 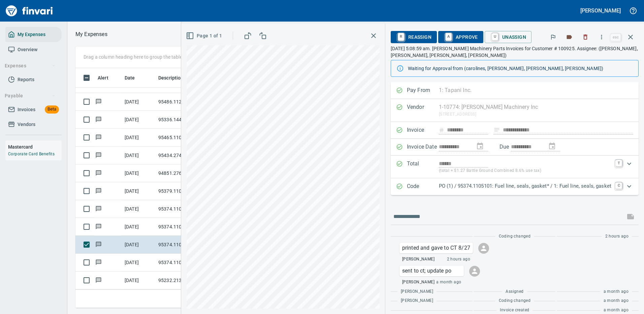 What do you see at coordinates (514, 292) in the screenshot?
I see `span: Assigned` at bounding box center [514, 292].